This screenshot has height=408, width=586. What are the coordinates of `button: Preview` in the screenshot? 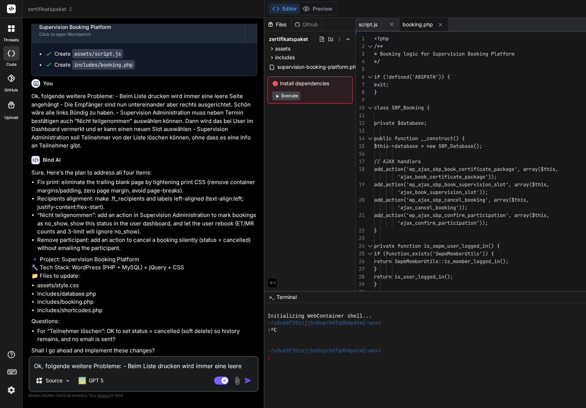 It's located at (318, 9).